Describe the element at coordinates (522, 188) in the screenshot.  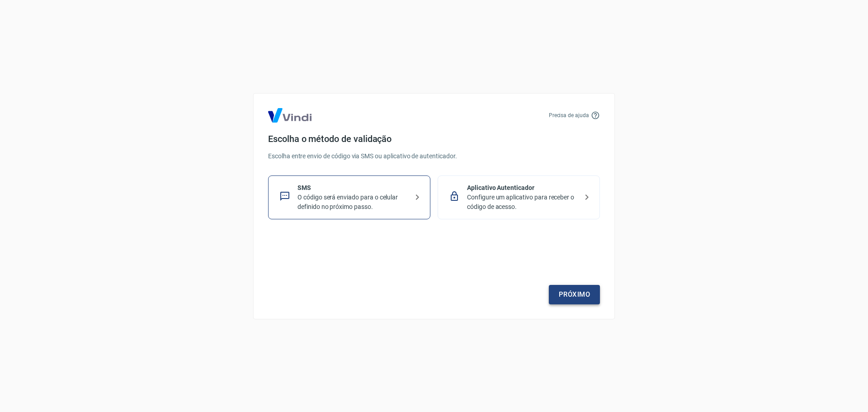
I see `p: Aplicativo Autenticador` at that location.